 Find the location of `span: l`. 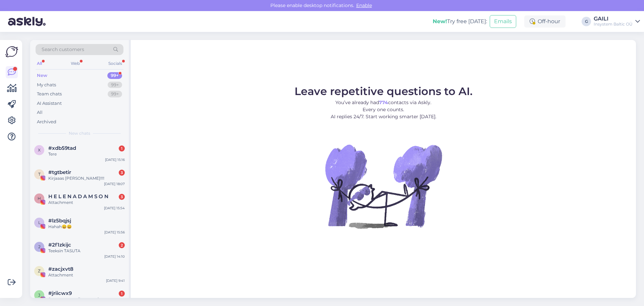

span: l is located at coordinates (40, 222).